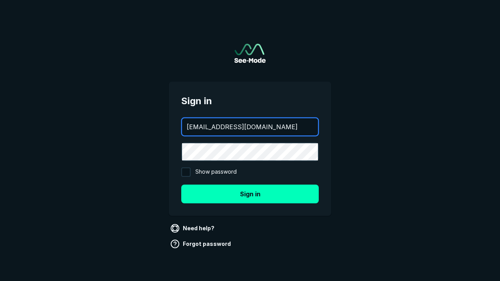 This screenshot has width=500, height=281. Describe the element at coordinates (250, 101) in the screenshot. I see `span: Sign in` at that location.